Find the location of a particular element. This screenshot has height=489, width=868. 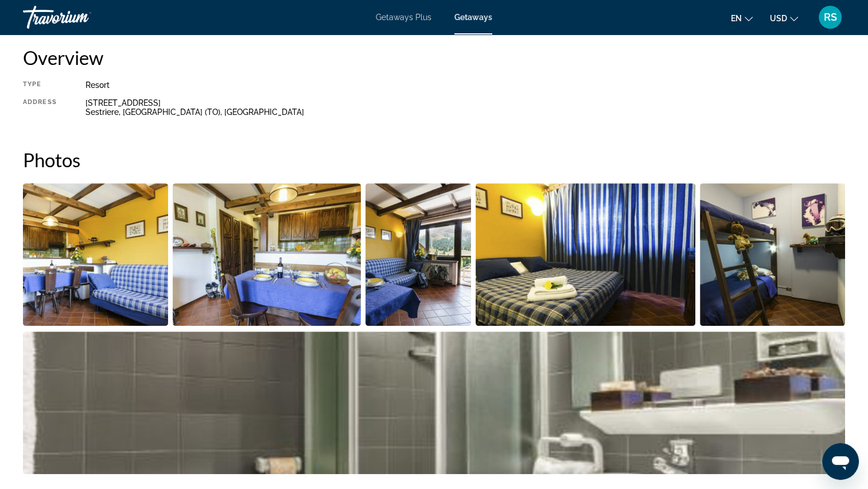

span: Getaways Plus is located at coordinates (403, 17).